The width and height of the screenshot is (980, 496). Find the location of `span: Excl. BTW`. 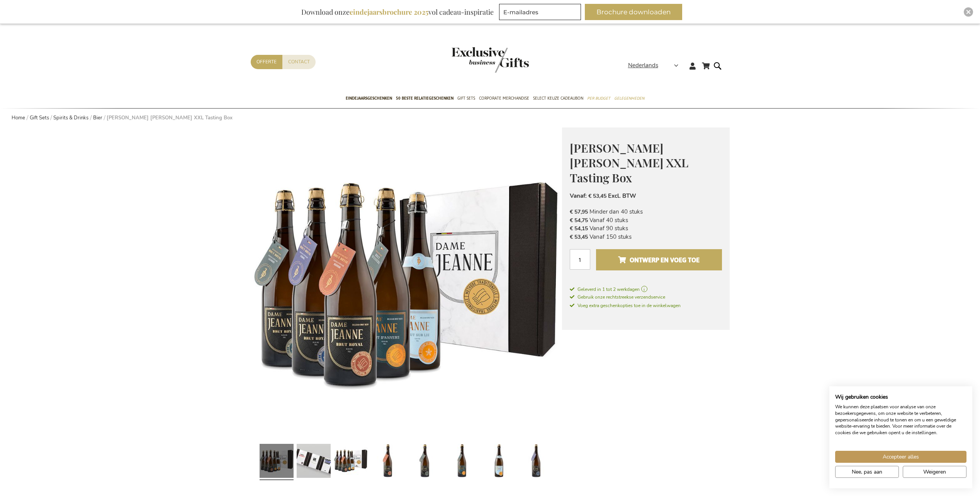

span: Excl. BTW is located at coordinates (622, 196).